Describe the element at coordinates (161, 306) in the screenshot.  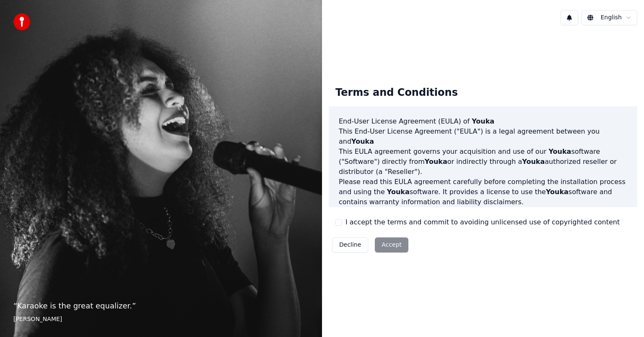
I see `p: “ Karaoke is the great equalizer. ”` at that location.